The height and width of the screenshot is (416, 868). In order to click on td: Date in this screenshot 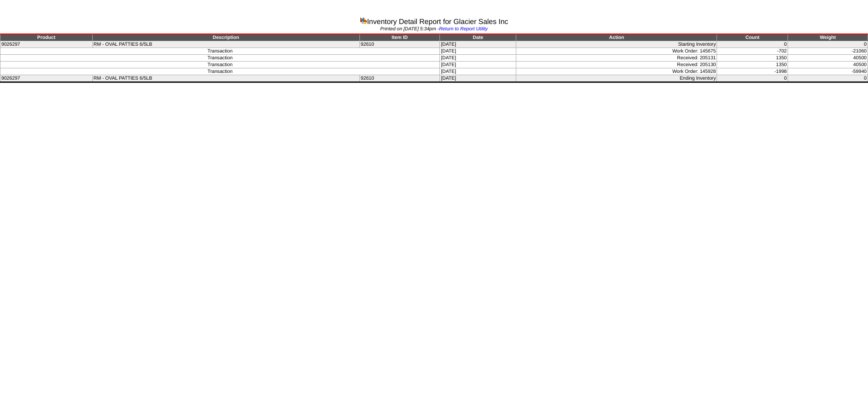, I will do `click(478, 37)`.